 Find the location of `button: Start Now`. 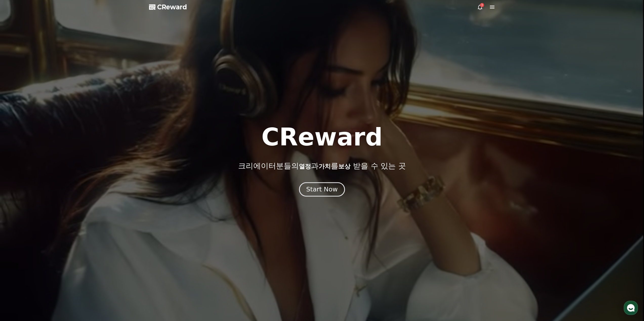

button: Start Now is located at coordinates (322, 189).